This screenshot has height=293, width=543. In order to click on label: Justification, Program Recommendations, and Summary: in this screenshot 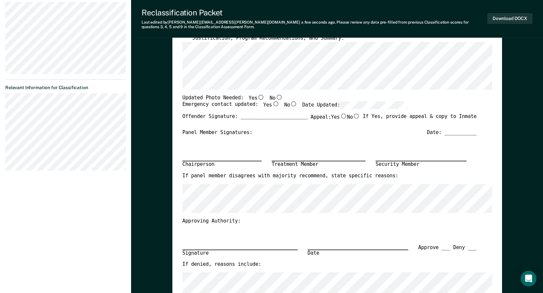, I will do `click(268, 39)`.